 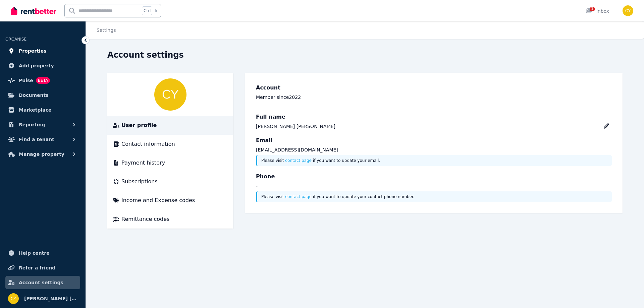 What do you see at coordinates (41, 283) in the screenshot?
I see `span: Account settings` at bounding box center [41, 283].